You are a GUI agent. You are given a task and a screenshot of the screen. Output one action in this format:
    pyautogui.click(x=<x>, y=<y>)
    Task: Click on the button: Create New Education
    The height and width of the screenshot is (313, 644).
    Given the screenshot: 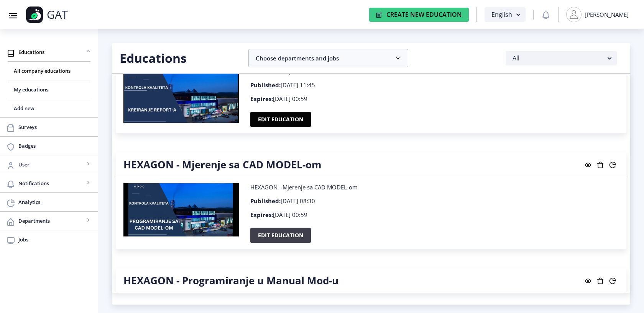 What is the action you would take?
    pyautogui.click(x=419, y=15)
    